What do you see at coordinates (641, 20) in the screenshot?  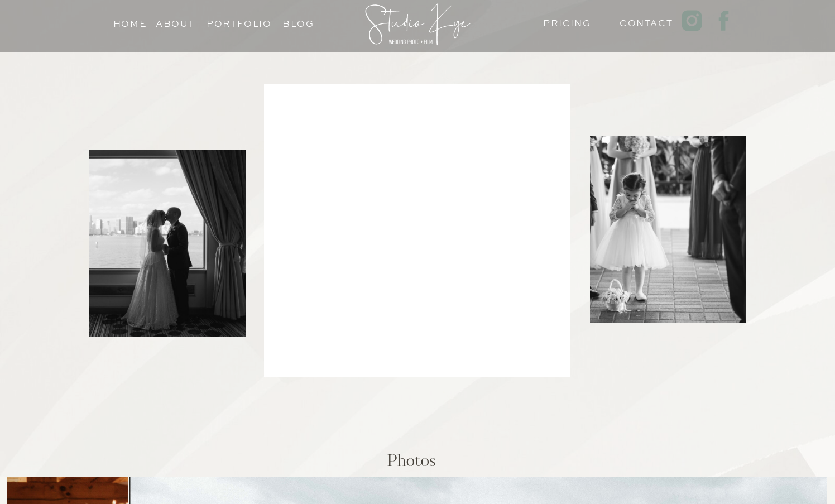 I see `a: Contact` at bounding box center [641, 20].